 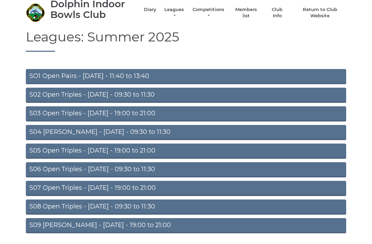 What do you see at coordinates (150, 10) in the screenshot?
I see `a: Diary` at bounding box center [150, 10].